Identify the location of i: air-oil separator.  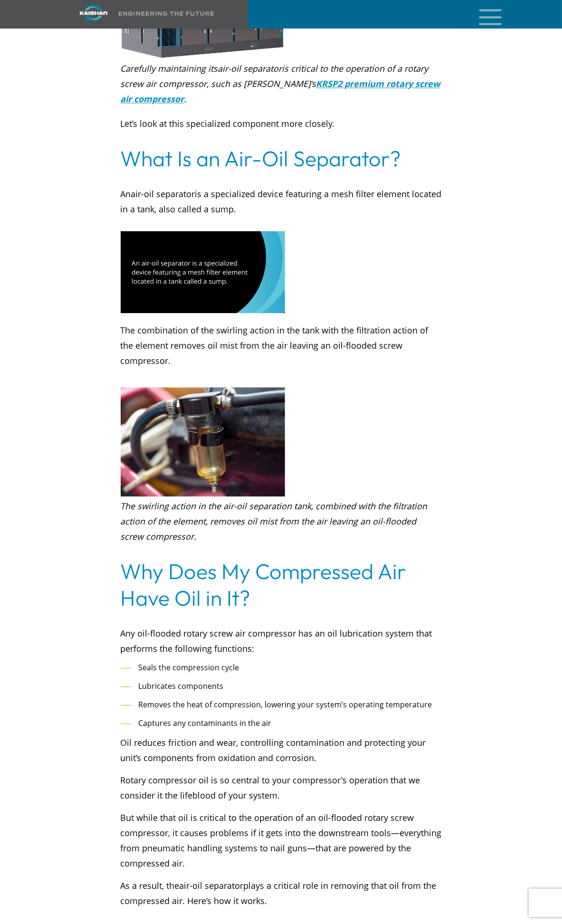
(250, 69).